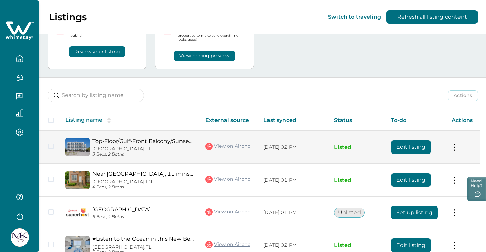  I want to click on th: Status, so click(357, 120).